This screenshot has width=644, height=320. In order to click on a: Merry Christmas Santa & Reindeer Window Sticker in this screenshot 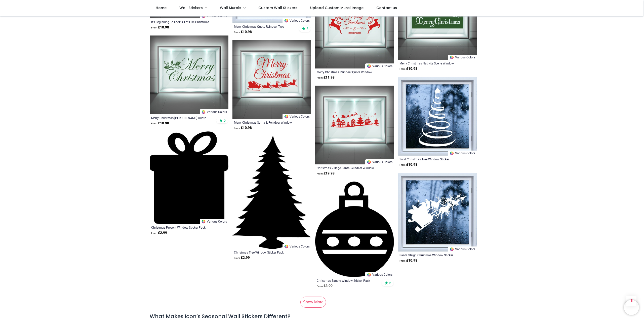, I will do `click(264, 123)`.